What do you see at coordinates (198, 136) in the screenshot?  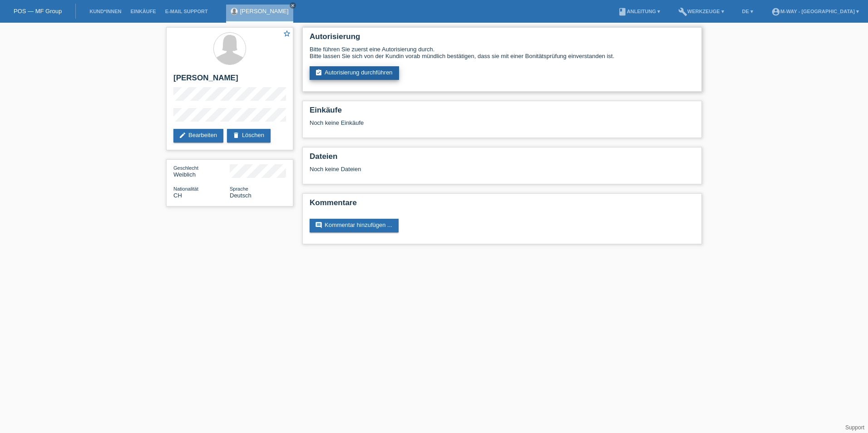 I see `a: editBearbeiten` at bounding box center [198, 136].